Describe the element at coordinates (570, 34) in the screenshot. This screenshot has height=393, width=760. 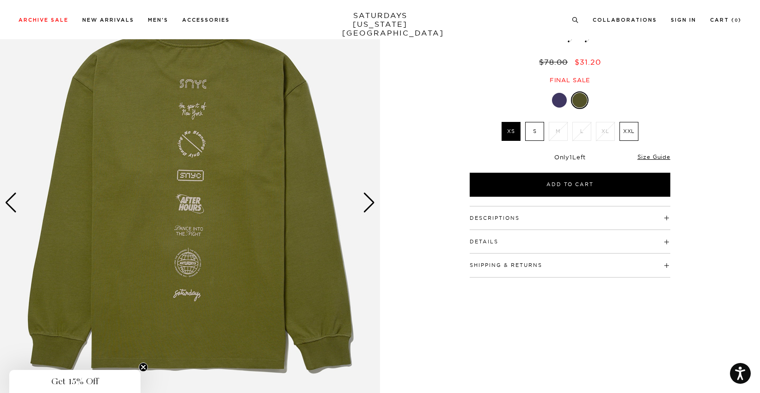
I see `span: Mayfly` at that location.